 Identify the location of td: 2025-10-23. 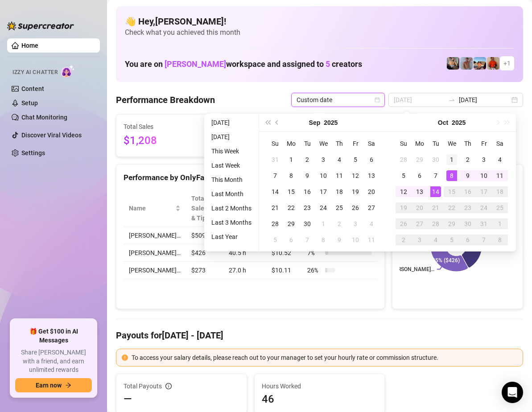
(467, 208).